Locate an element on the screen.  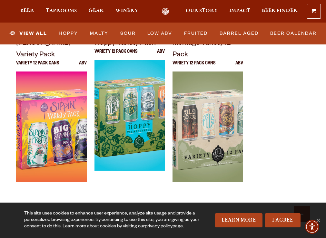
div: This site uses cookies to enhance user experience, analyze site usage and provide a personalized ... is located at coordinates (112, 221).